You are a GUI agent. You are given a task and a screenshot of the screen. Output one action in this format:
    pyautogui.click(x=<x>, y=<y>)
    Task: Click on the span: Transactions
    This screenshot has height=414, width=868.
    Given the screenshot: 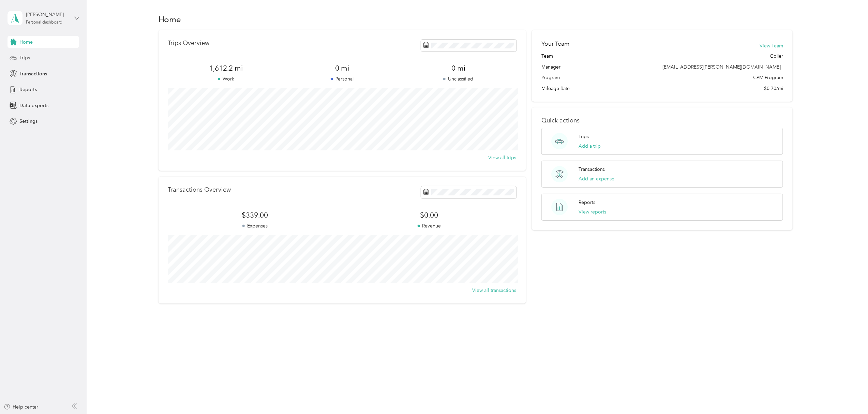 What is the action you would take?
    pyautogui.click(x=33, y=73)
    